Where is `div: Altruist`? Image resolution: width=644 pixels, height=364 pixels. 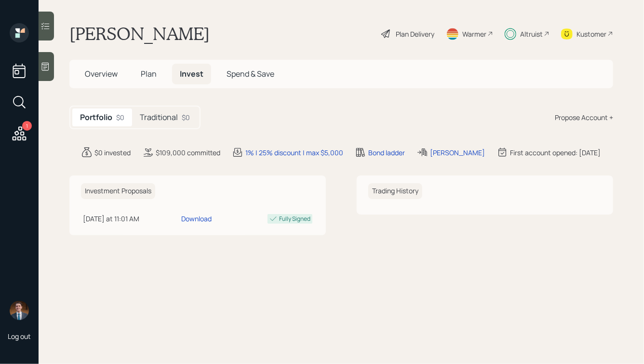 div: Altruist is located at coordinates (531, 34).